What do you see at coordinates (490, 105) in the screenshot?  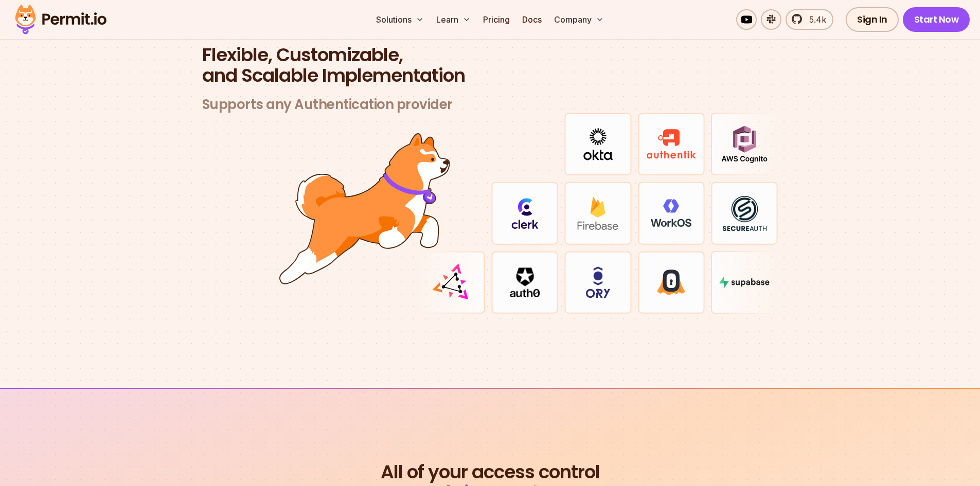 I see `h3: Supports any Authentication provider` at bounding box center [490, 105].